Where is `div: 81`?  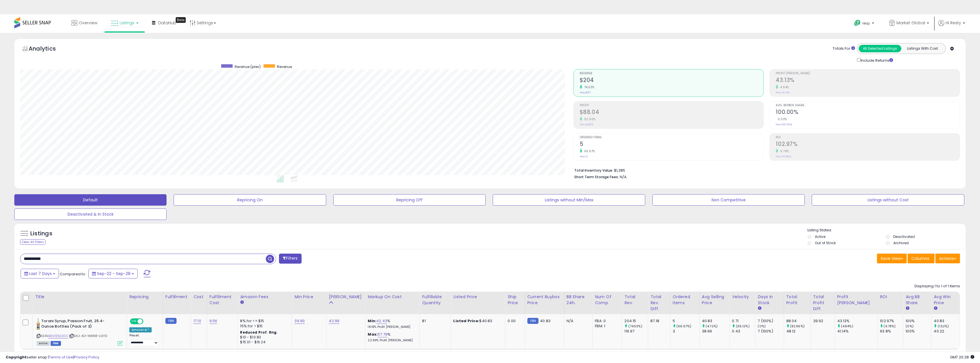
div: 81 is located at coordinates (434, 321).